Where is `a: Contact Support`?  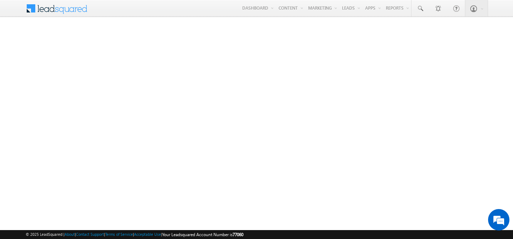
a: Contact Support is located at coordinates (90, 234).